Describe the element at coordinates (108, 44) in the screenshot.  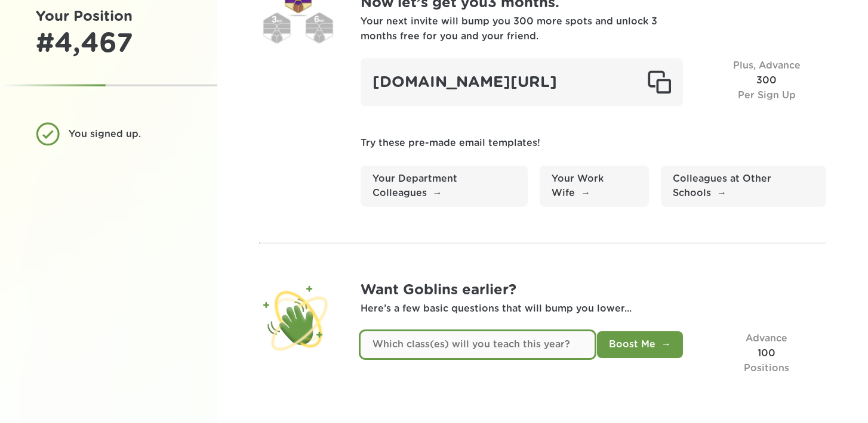
I see `div: # 4,467` at that location.